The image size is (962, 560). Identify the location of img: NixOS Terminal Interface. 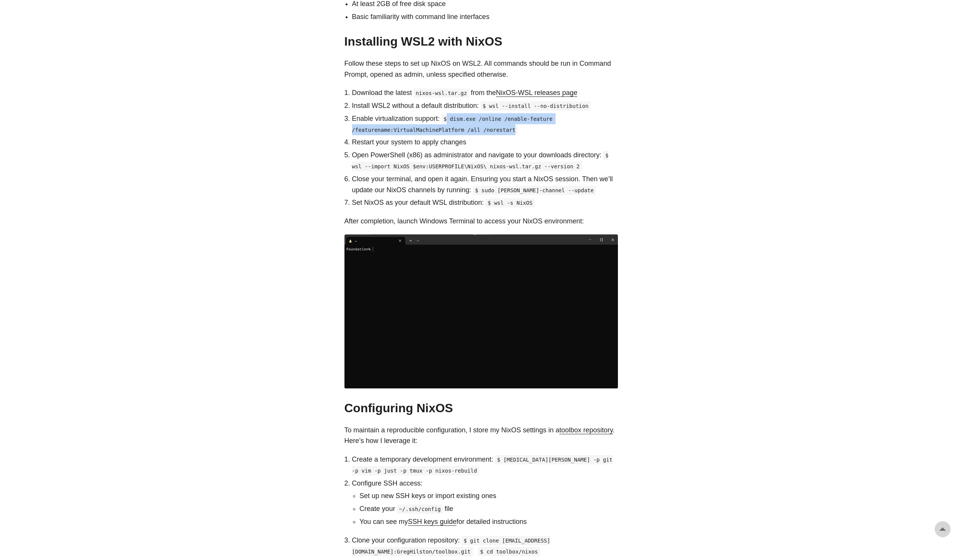
(481, 311).